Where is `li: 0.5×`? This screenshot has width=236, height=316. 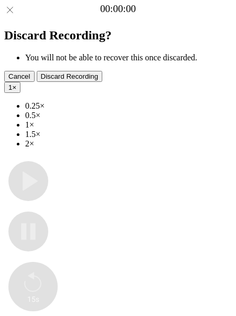 li: 0.5× is located at coordinates (129, 115).